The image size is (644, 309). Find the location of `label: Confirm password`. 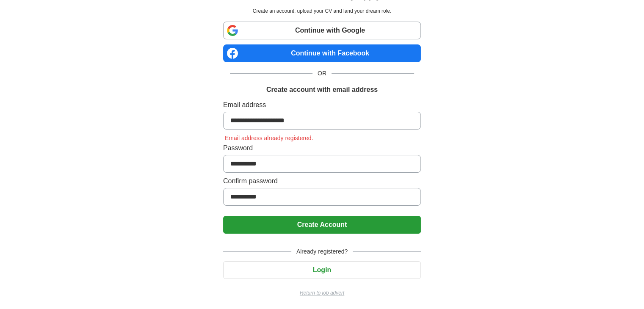

label: Confirm password is located at coordinates (322, 181).